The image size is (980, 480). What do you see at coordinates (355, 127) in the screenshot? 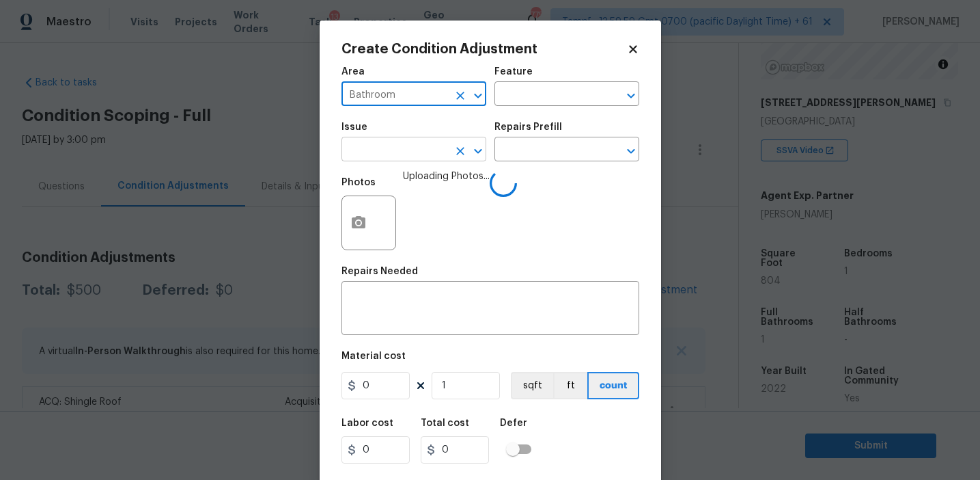
I see `h5: Issue` at bounding box center [355, 127].